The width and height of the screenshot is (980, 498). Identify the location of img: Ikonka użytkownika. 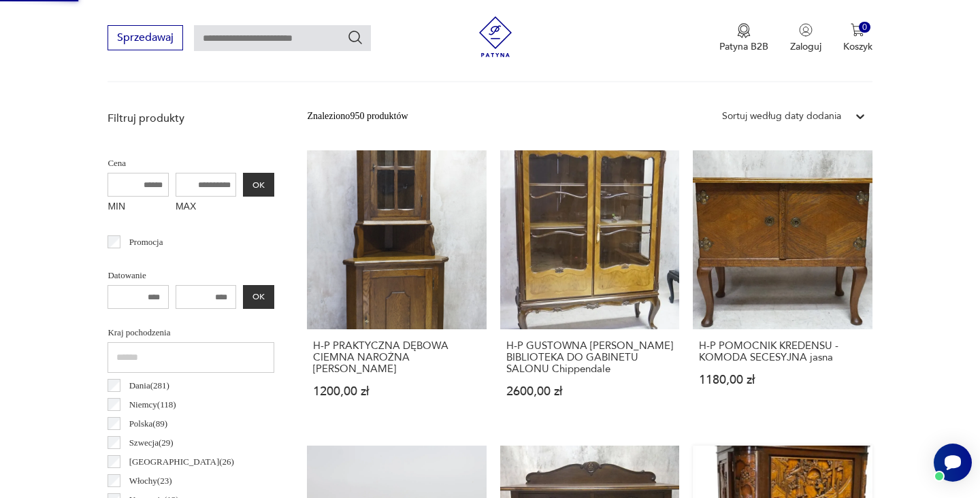
(806, 30).